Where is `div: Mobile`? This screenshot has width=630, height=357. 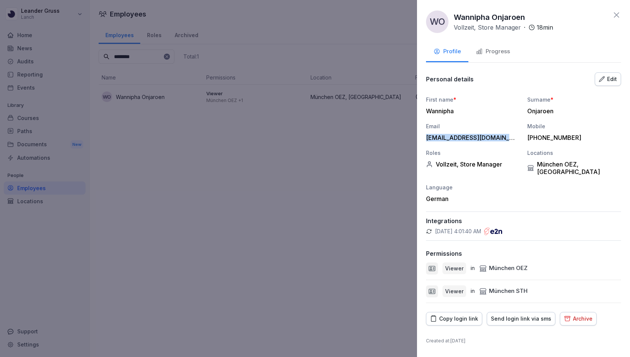
div: Mobile is located at coordinates (574, 126).